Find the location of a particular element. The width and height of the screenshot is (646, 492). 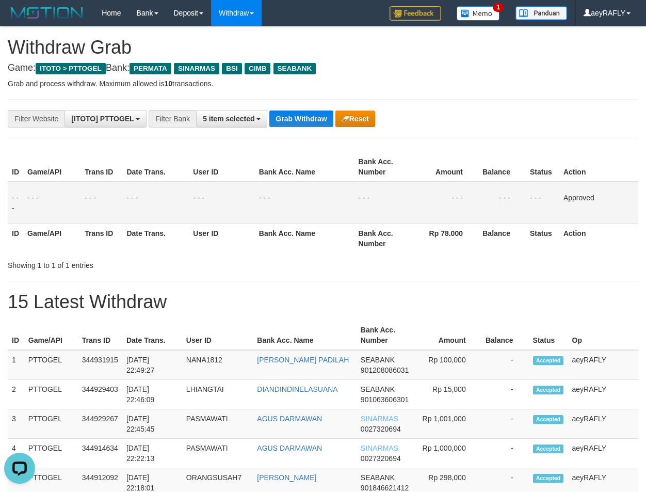

td: 2 is located at coordinates (16, 394).